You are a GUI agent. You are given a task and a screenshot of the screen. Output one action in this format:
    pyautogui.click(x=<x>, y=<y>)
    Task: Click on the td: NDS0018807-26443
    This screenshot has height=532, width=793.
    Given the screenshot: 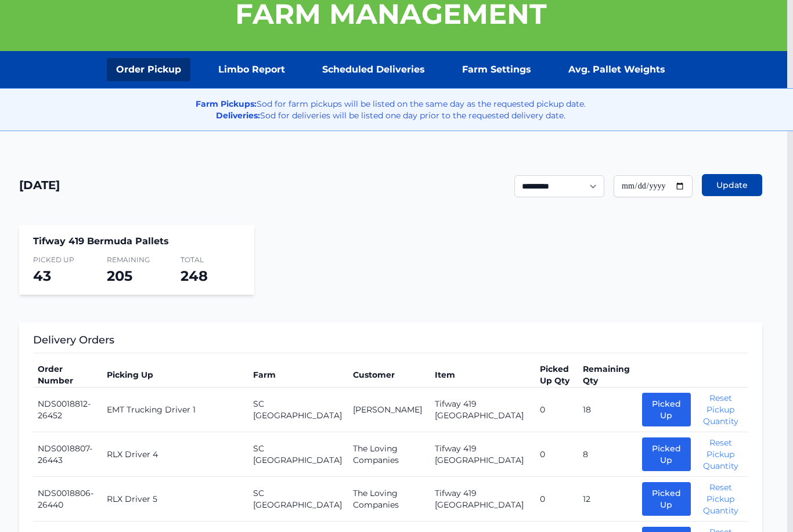 What is the action you would take?
    pyautogui.click(x=67, y=455)
    